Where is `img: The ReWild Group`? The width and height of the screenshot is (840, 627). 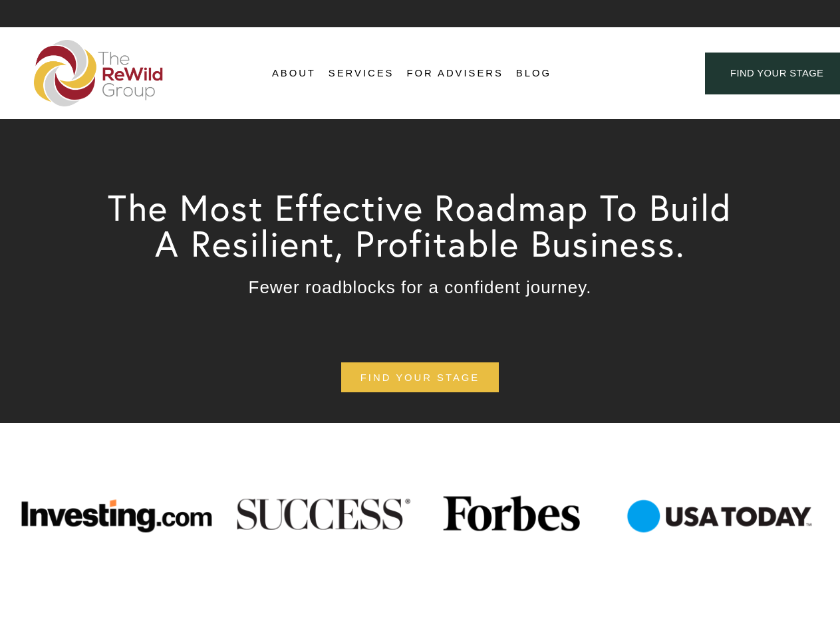 img: The ReWild Group is located at coordinates (99, 73).